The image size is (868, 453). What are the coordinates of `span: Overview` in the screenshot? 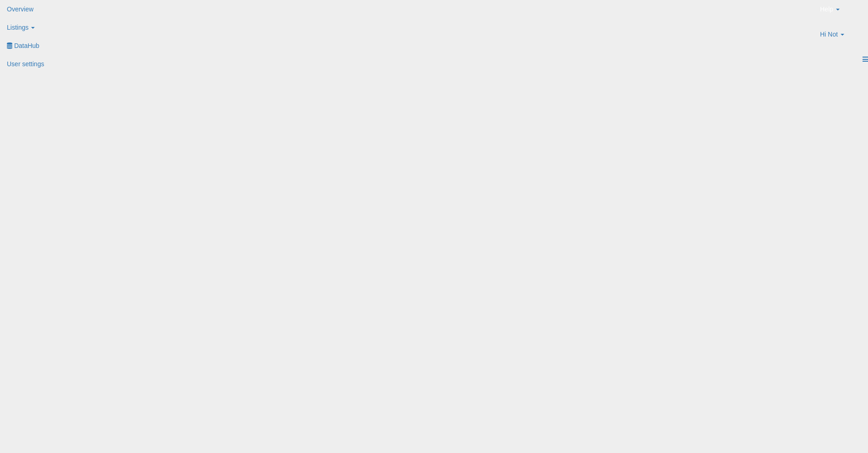 It's located at (20, 9).